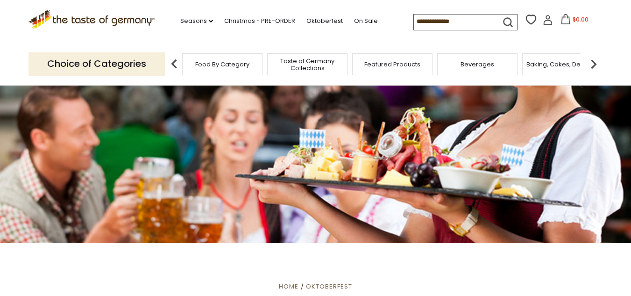 This screenshot has height=296, width=631. What do you see at coordinates (289, 286) in the screenshot?
I see `a: Home` at bounding box center [289, 286].